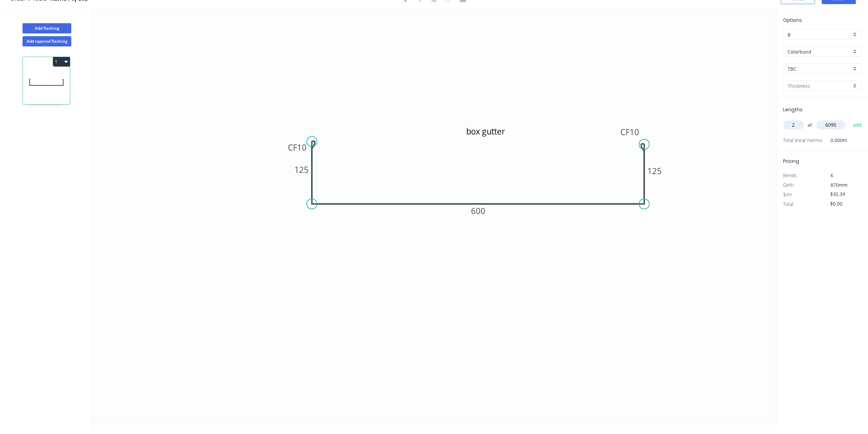  What do you see at coordinates (858, 125) in the screenshot?
I see `button: add` at bounding box center [858, 125].